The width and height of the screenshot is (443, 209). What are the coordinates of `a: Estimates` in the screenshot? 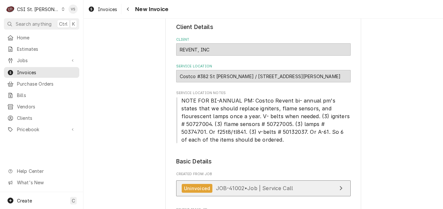 It's located at (41, 49).